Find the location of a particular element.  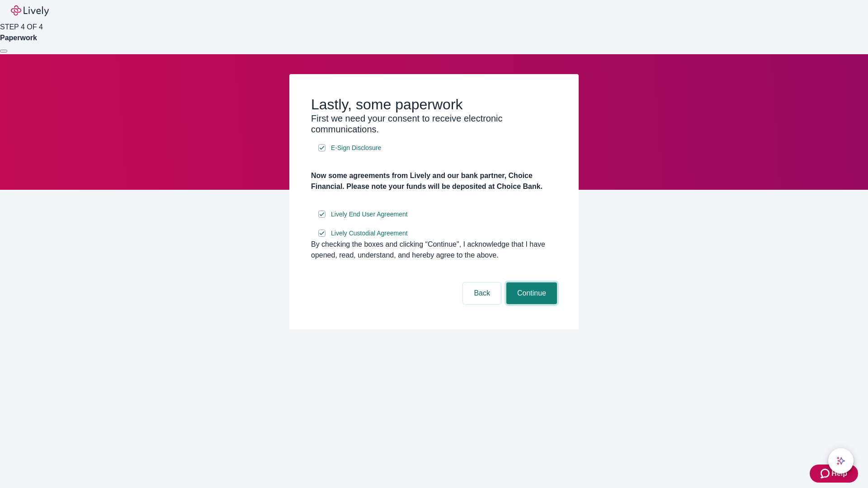

span: Lively Custodial Agreement is located at coordinates (370, 233).